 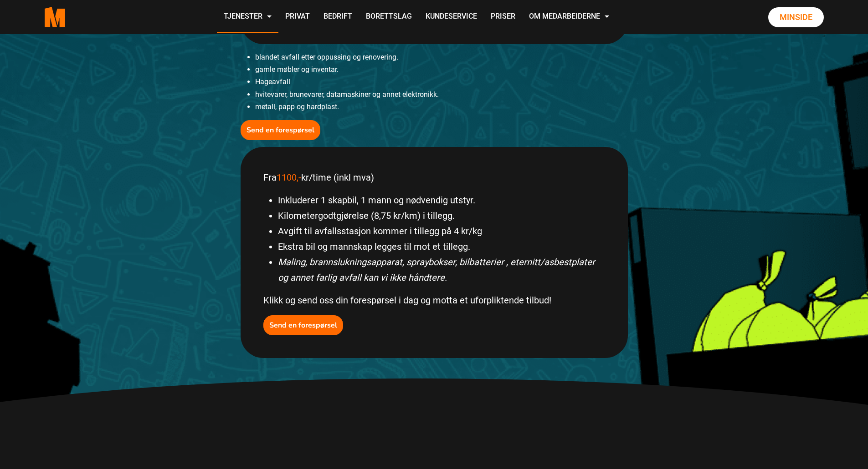 I want to click on p: Klikk og send oss din forespørsel i dag og motta et uforpliktende tilbud!, so click(x=434, y=301).